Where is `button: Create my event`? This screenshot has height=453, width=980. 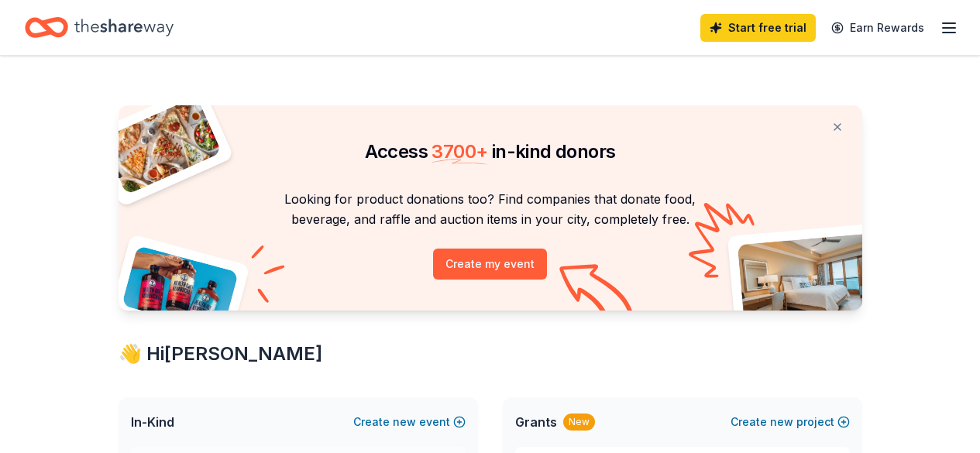 button: Create my event is located at coordinates (490, 265).